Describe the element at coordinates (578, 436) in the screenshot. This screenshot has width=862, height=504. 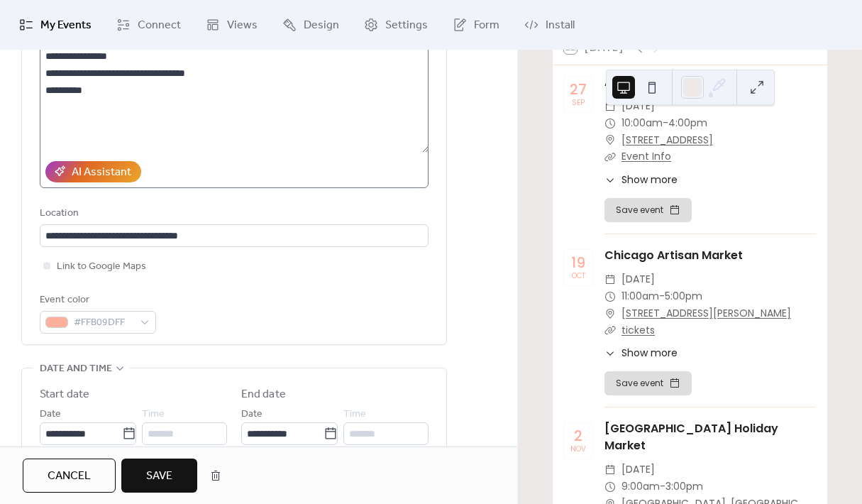
I see `div: 2` at that location.